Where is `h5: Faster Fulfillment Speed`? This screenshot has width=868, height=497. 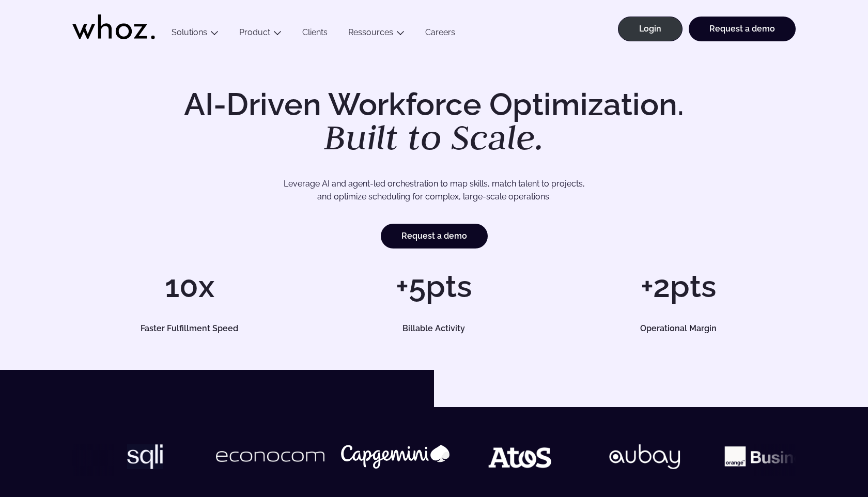
h5: Faster Fulfillment Speed is located at coordinates (189, 328).